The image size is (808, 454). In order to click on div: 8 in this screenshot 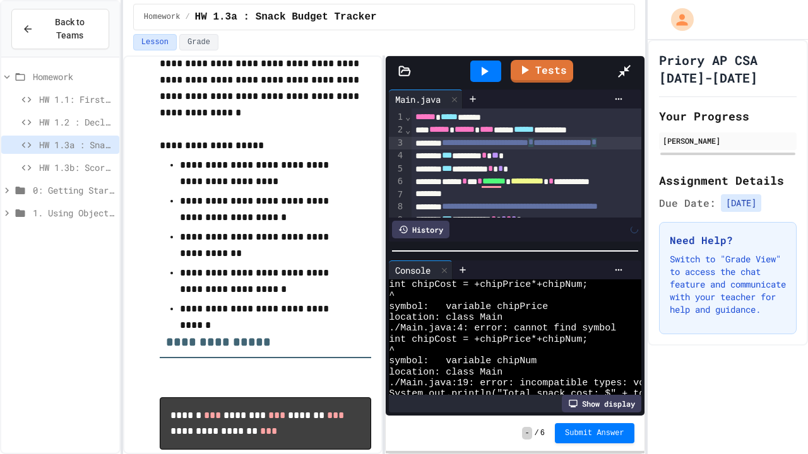, I will do `click(396, 207)`.